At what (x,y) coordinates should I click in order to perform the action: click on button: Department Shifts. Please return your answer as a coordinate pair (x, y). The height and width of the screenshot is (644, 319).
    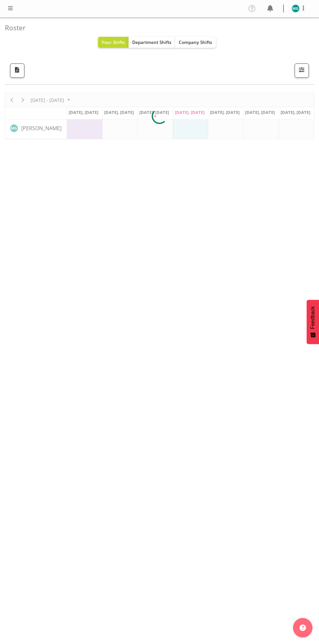
    Looking at the image, I should click on (152, 42).